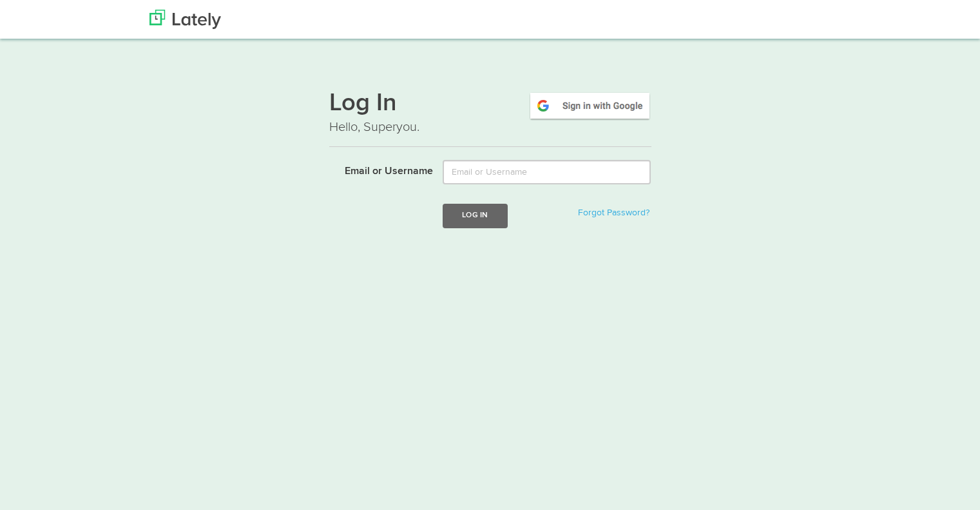  I want to click on button: Log In, so click(475, 215).